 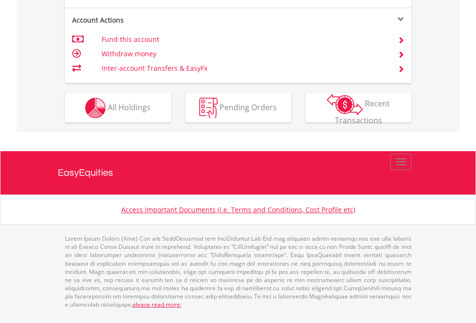 I want to click on img: holdings-wht.png, so click(x=95, y=108).